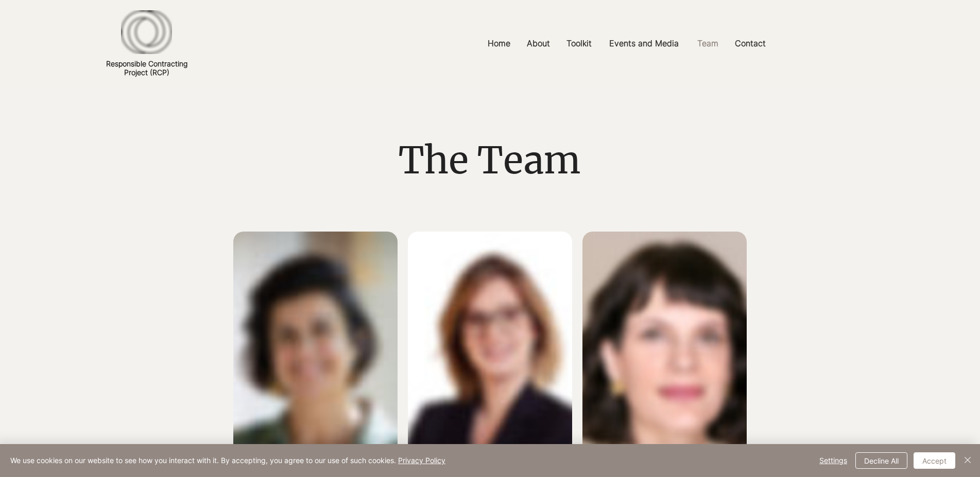  I want to click on span: The Team, so click(490, 160).